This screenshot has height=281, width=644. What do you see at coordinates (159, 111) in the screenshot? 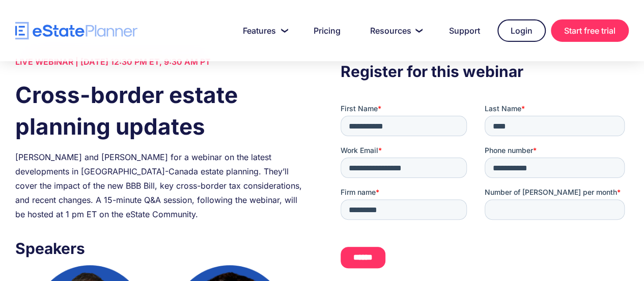
I see `h1: Cross-border estate planning updates` at bounding box center [159, 111].